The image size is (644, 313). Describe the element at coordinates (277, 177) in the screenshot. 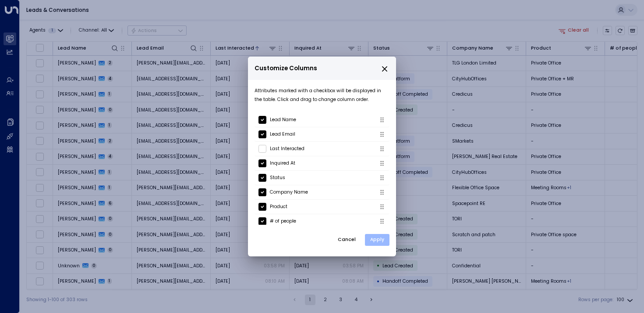

I see `p: Status` at that location.